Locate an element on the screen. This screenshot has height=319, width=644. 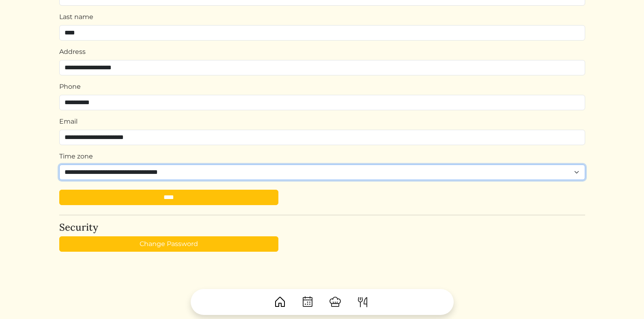
img: ForkKnife-55491504ffdb50bab0c1e09e7649658475375261d09fd45db06cec23bce548bf.svg is located at coordinates (363, 302).